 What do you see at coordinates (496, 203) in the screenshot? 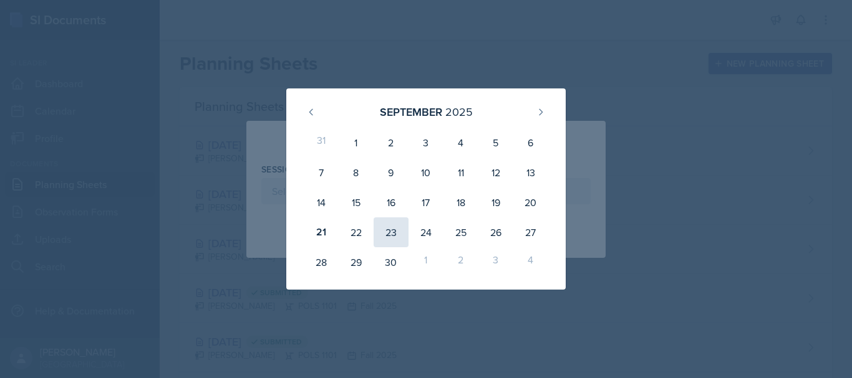
I see `div: 19` at bounding box center [496, 203].